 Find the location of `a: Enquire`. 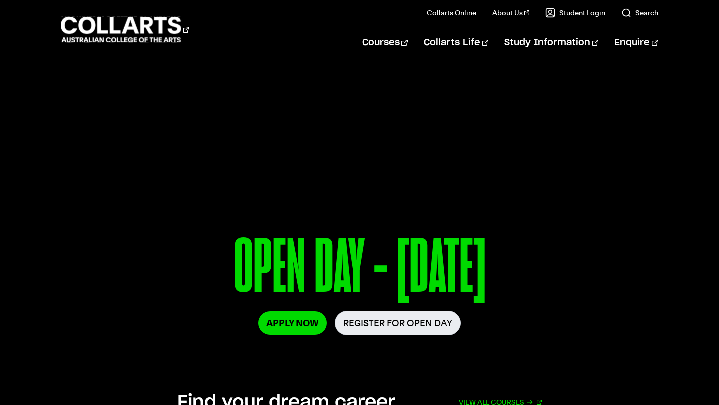

a: Enquire is located at coordinates (636, 43).